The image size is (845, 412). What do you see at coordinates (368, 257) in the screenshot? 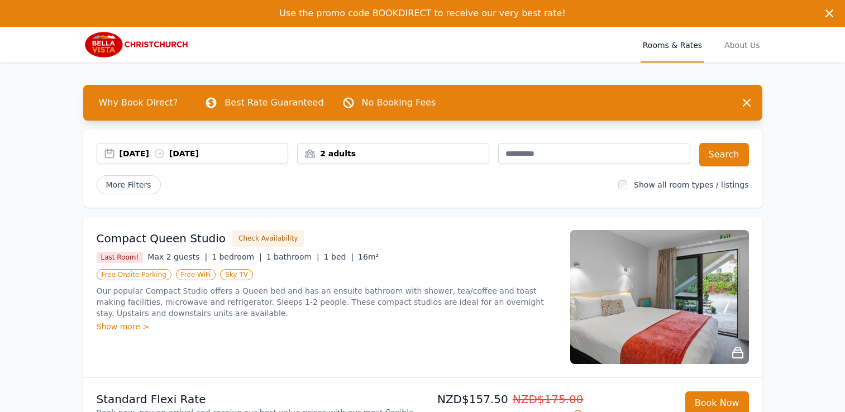
I see `span: 16m²` at bounding box center [368, 257].